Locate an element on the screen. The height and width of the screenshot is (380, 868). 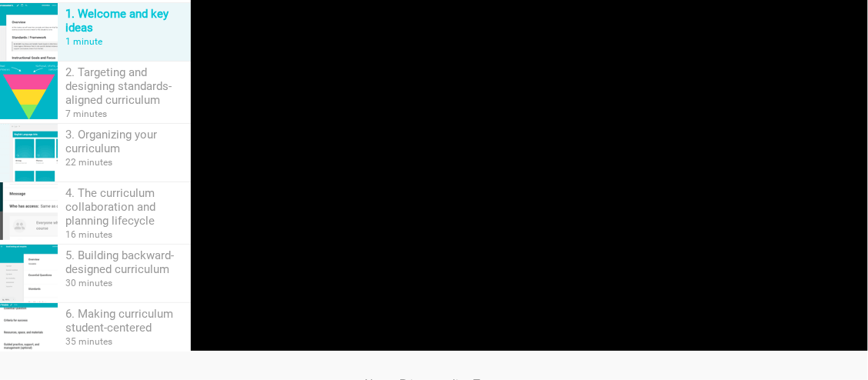
div: 22 minutes is located at coordinates (124, 163).